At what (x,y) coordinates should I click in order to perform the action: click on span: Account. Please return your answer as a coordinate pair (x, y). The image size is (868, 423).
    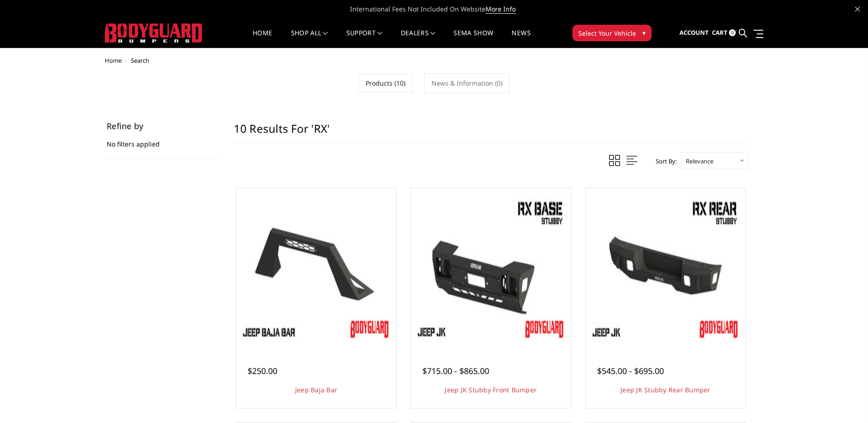
    Looking at the image, I should click on (694, 32).